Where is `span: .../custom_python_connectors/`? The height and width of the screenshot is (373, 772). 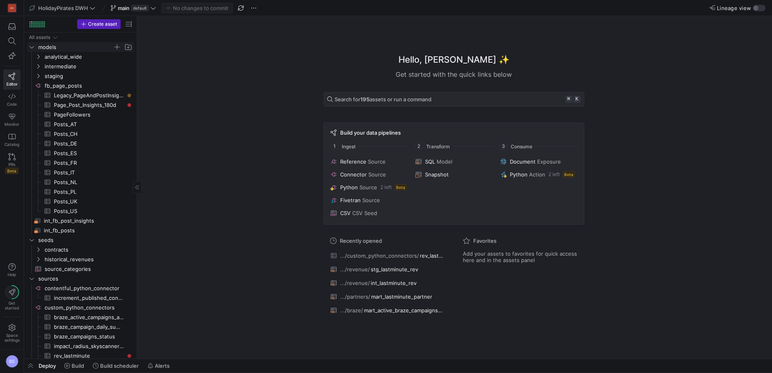
span: .../custom_python_connectors/ is located at coordinates (380, 256).